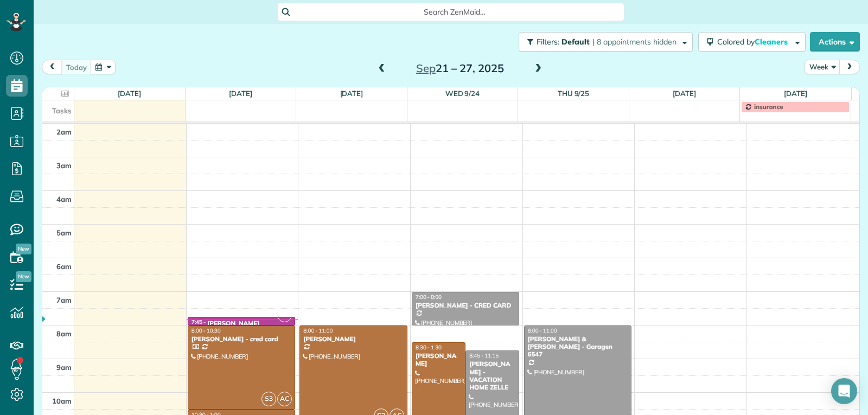 The height and width of the screenshot is (415, 868). Describe the element at coordinates (64, 367) in the screenshot. I see `span: 9am` at that location.